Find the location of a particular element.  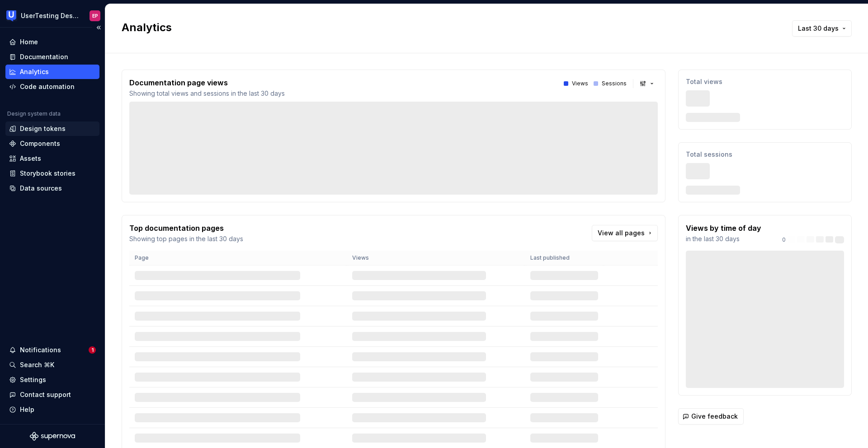

p: Top documentation pages is located at coordinates (186, 228).